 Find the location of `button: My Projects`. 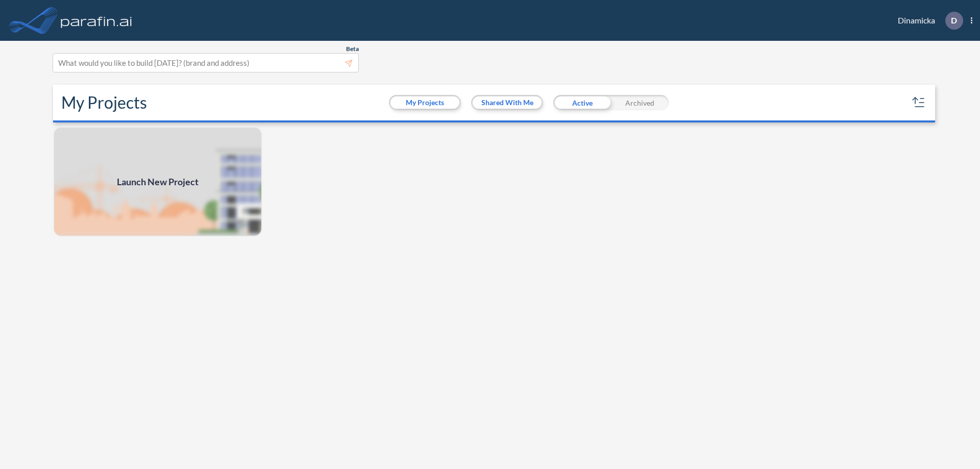

button: My Projects is located at coordinates (425, 102).